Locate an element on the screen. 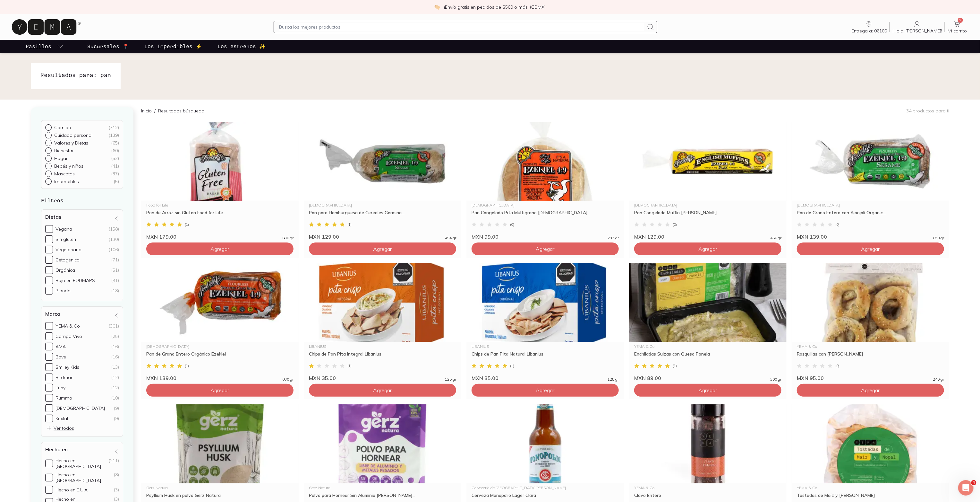 The image size is (980, 502). div: (71) is located at coordinates (115, 259).